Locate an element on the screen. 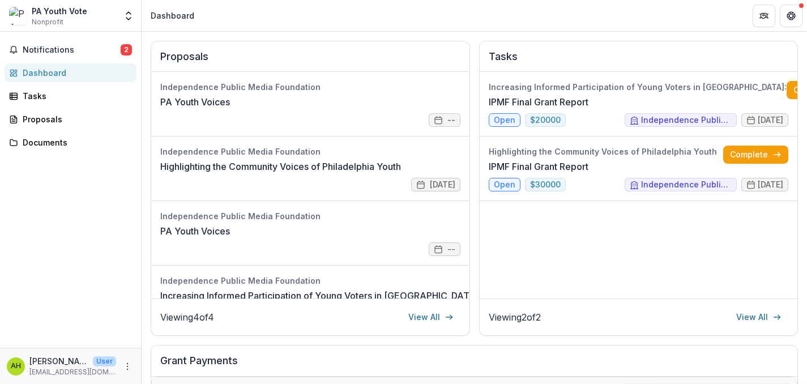 The image size is (807, 384). h2: Tasks is located at coordinates (639, 61).